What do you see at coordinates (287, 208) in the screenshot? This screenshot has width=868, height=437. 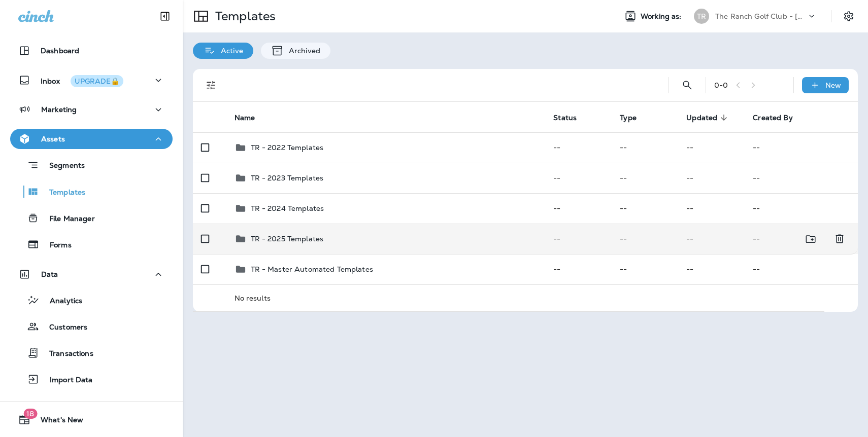 I see `p: TR - 2024 Templates` at bounding box center [287, 208].